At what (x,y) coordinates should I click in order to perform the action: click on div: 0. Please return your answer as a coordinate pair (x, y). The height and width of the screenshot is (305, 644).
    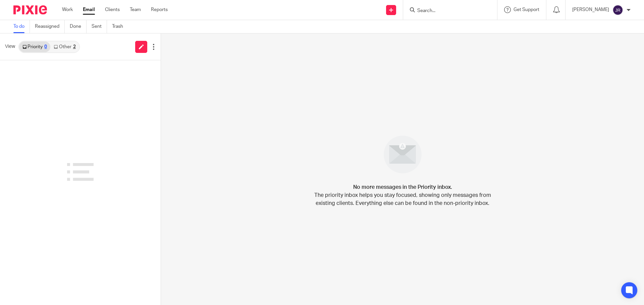
    Looking at the image, I should click on (45, 47).